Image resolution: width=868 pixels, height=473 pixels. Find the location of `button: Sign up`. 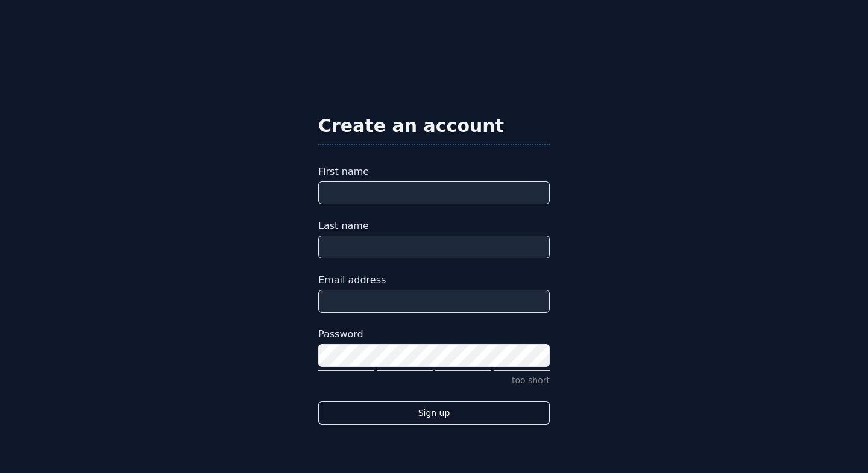

button: Sign up is located at coordinates (434, 413).